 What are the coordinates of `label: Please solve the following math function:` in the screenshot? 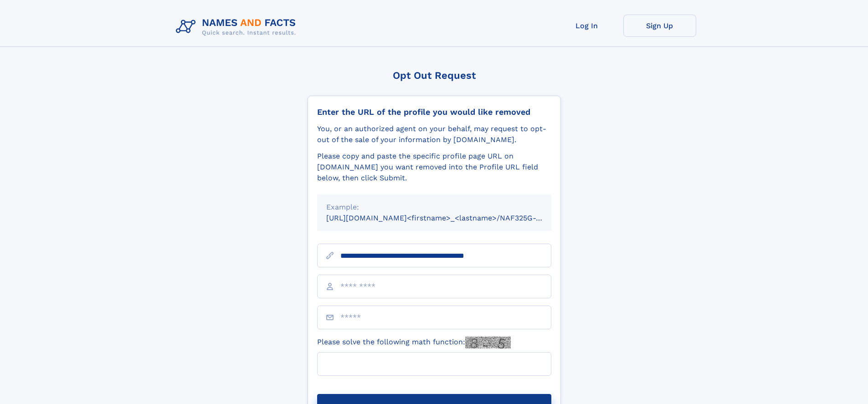 It's located at (414, 343).